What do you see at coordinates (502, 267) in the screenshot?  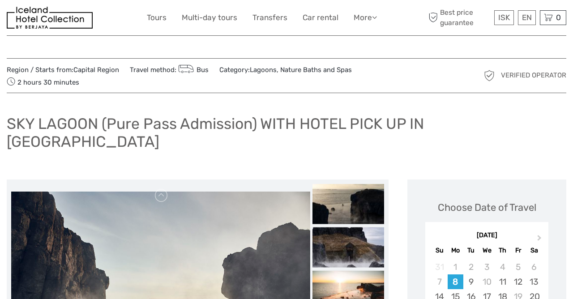 I see `div: Not available Thursday, September 4th, 2025` at bounding box center [502, 267].